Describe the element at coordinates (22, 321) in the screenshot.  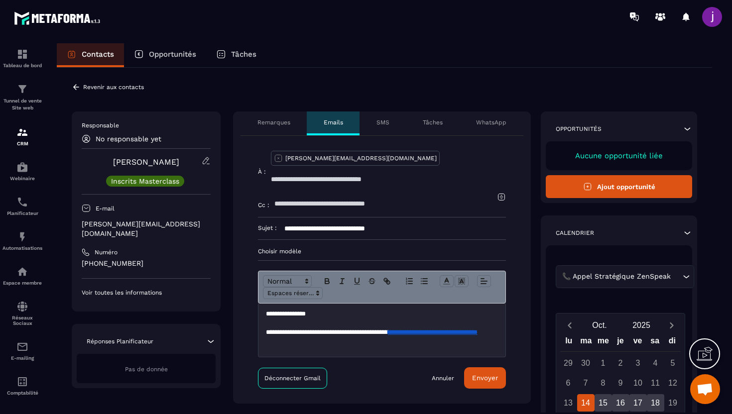
I see `p: Réseaux Sociaux` at that location.